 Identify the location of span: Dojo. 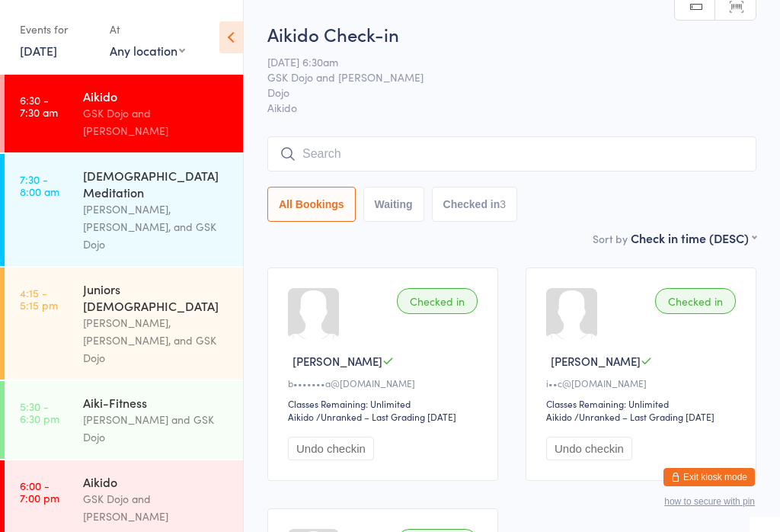
(500, 92).